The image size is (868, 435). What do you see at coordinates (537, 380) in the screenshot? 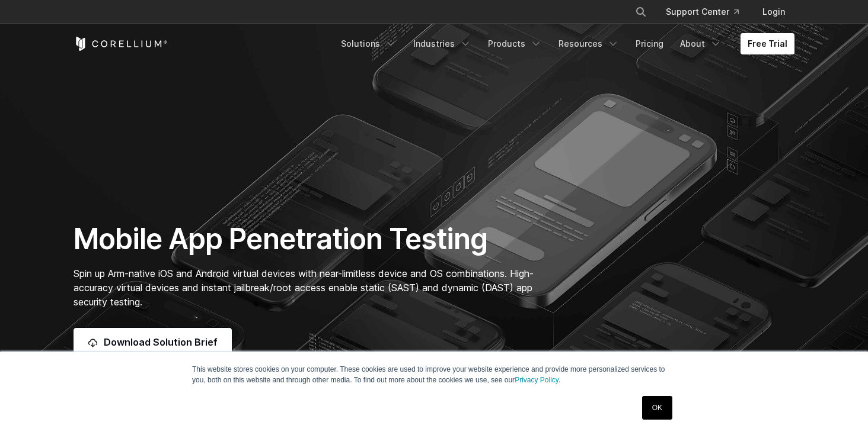
I see `a: Privacy Policy.` at bounding box center [537, 380].